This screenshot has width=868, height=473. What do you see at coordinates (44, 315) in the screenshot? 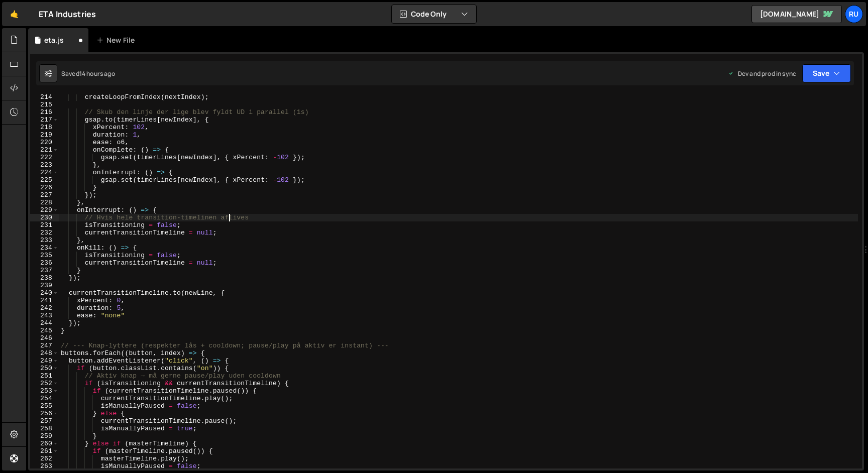
I see `div: 243` at bounding box center [44, 315].